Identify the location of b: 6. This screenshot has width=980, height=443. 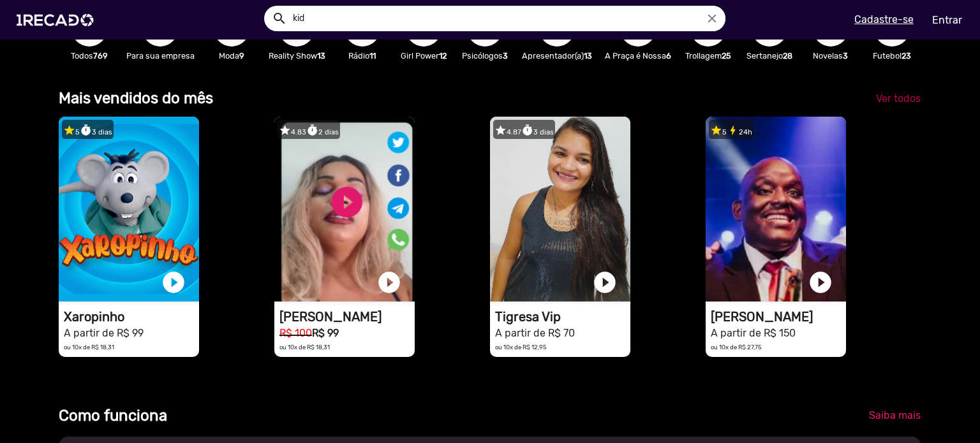
(669, 56).